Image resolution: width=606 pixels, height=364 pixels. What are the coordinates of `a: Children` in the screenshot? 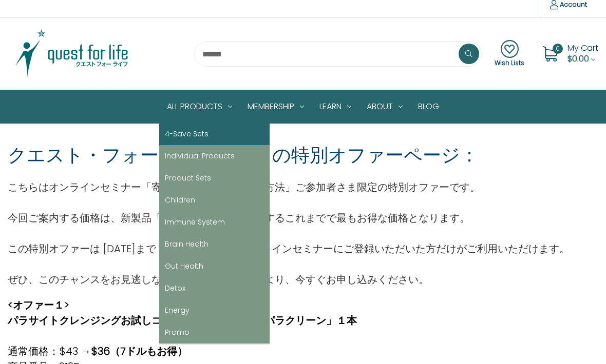 It's located at (214, 200).